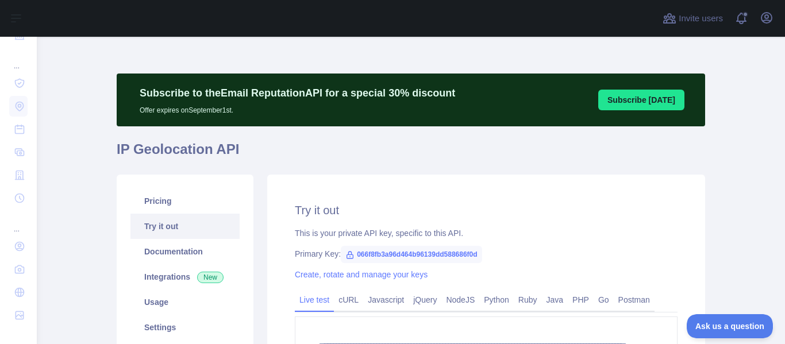 This screenshot has width=785, height=344. What do you see at coordinates (496, 300) in the screenshot?
I see `a: Python` at bounding box center [496, 300].